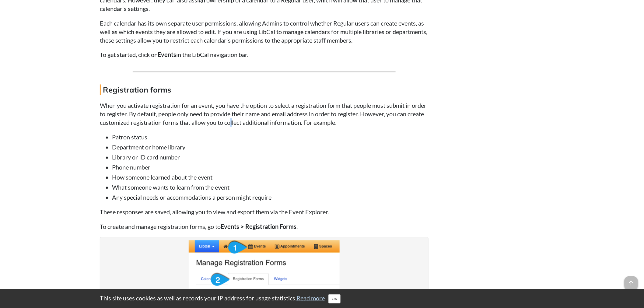 The height and width of the screenshot is (308, 644). Describe the element at coordinates (259, 227) in the screenshot. I see `span: Events > Registration Forms` at that location.